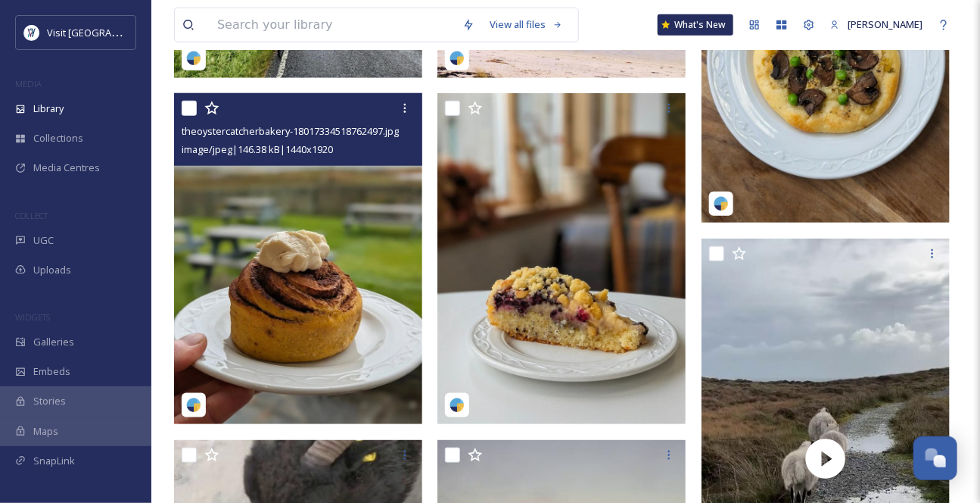 The height and width of the screenshot is (503, 980). I want to click on a: View all files, so click(525, 24).